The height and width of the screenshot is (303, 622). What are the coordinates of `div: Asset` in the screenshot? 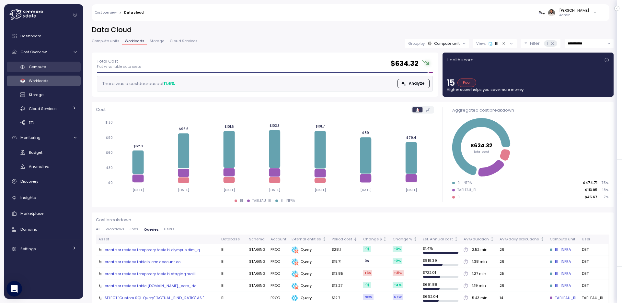 It's located at (157, 239).